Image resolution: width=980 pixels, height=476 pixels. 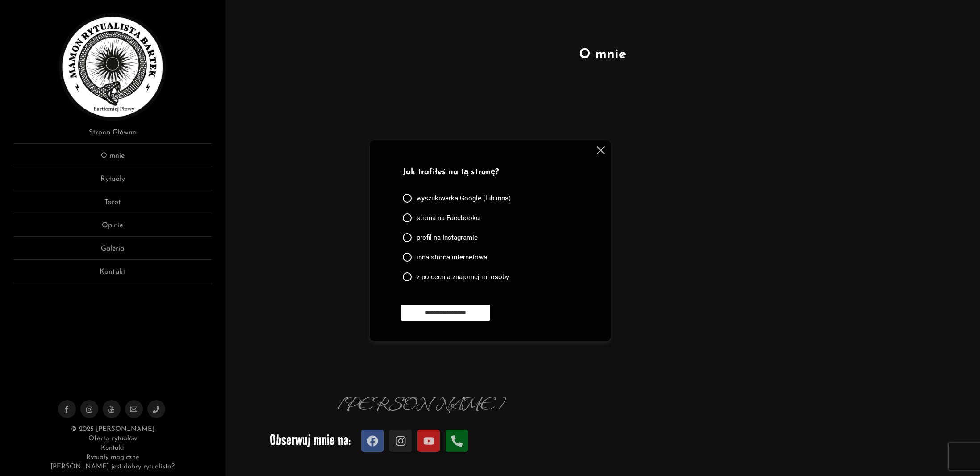 What do you see at coordinates (113, 205) in the screenshot?
I see `a: Tarot` at bounding box center [113, 205].